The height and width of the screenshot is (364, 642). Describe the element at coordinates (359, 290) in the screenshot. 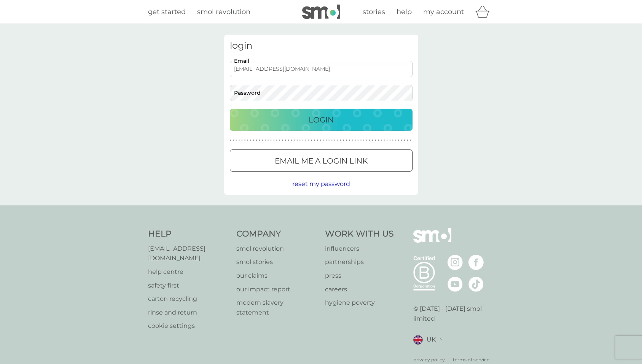

I see `p: careers` at that location.